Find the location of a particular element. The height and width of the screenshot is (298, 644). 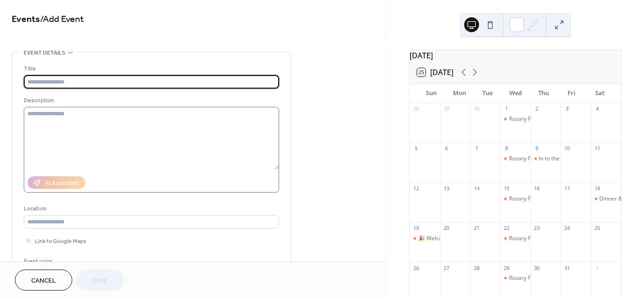

div: 25 is located at coordinates (597, 228).